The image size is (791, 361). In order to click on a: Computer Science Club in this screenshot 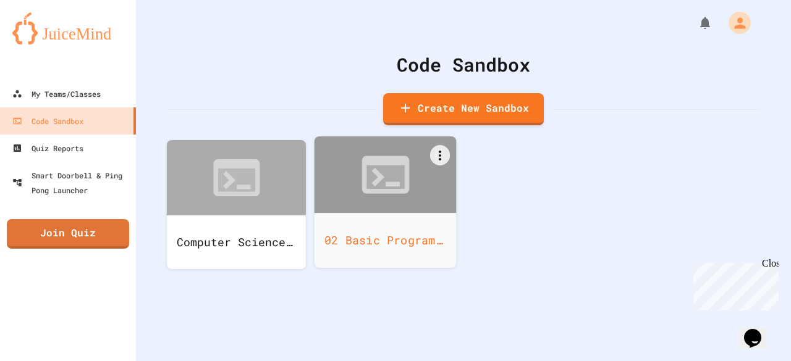, I will do `click(236, 204)`.